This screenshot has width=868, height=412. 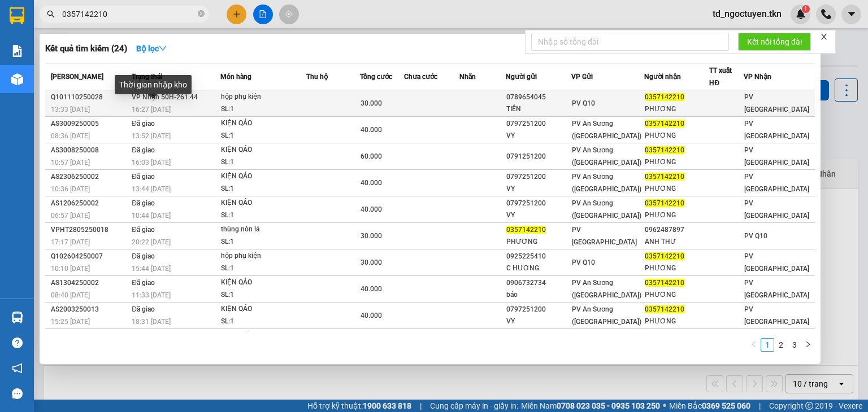 I want to click on span: search, so click(x=51, y=14).